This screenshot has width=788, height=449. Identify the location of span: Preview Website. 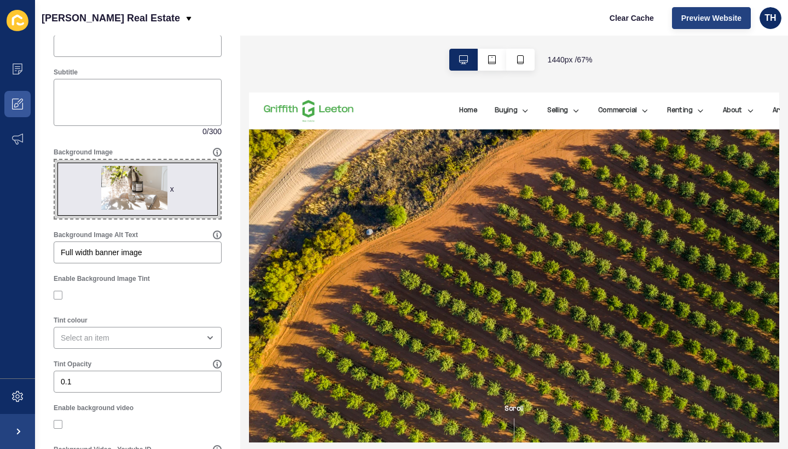
(712, 18).